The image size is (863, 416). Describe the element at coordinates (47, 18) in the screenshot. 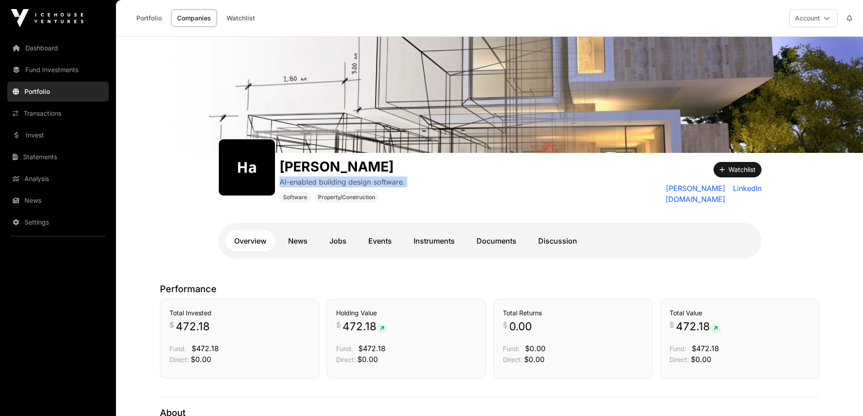

I see `img: Icehouse Ventures Logo` at that location.